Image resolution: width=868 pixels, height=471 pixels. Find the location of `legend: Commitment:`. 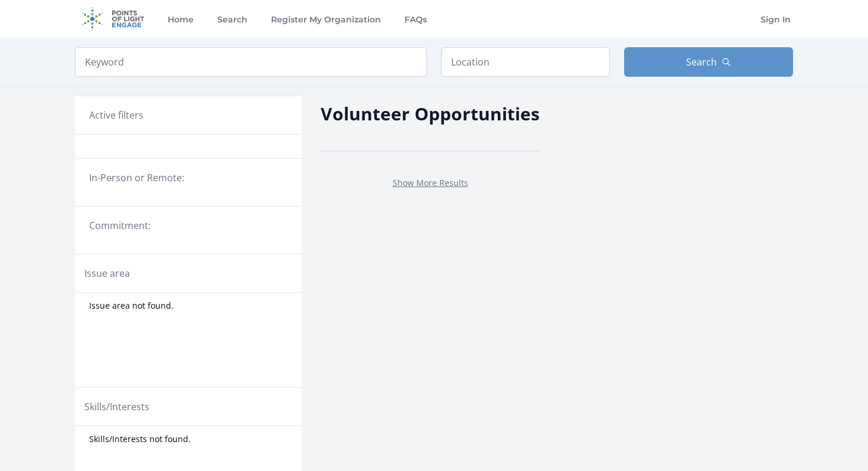

legend: Commitment: is located at coordinates (188, 226).